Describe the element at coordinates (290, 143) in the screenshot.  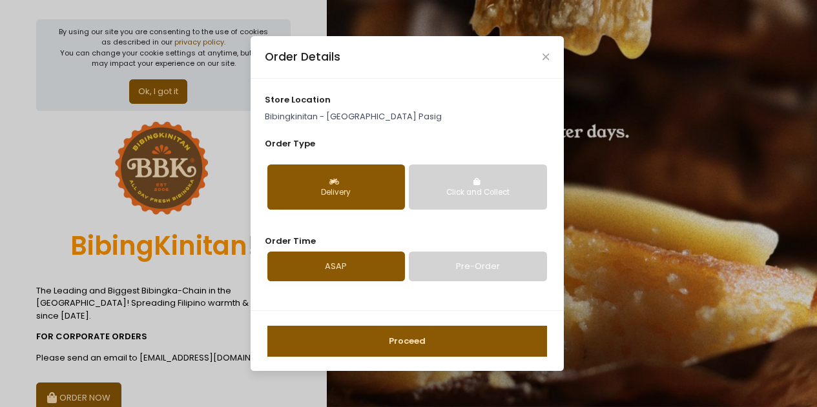
I see `span: Order Type` at that location.